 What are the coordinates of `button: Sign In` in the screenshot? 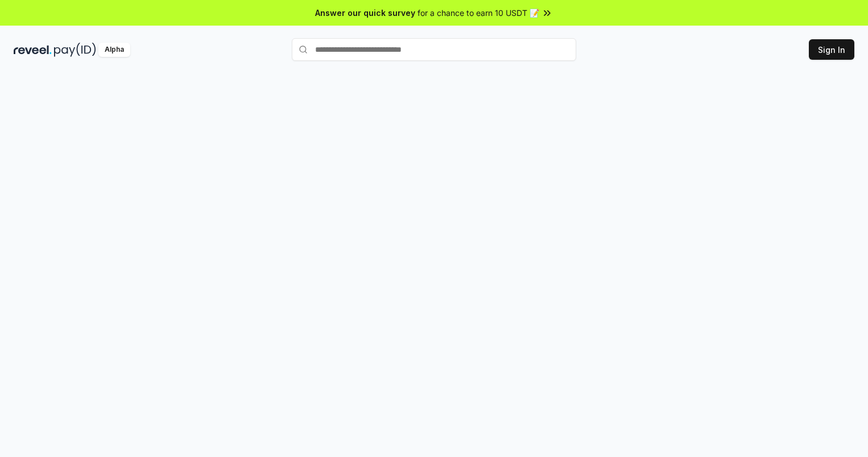 It's located at (832, 49).